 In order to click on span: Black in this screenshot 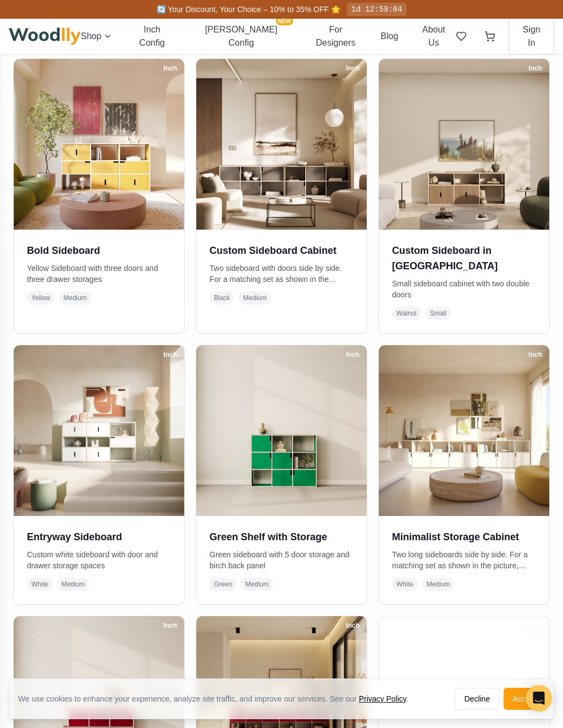, I will do `click(222, 298)`.